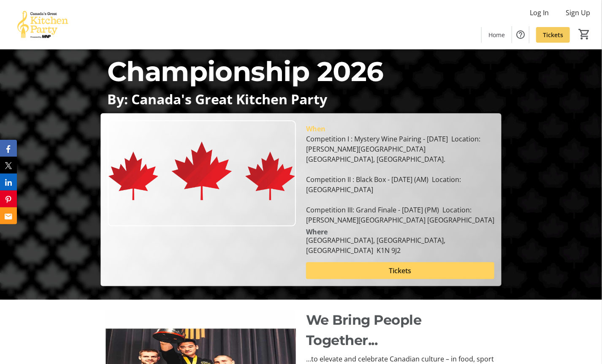 The width and height of the screenshot is (602, 364). I want to click on a: Tickets, so click(553, 35).